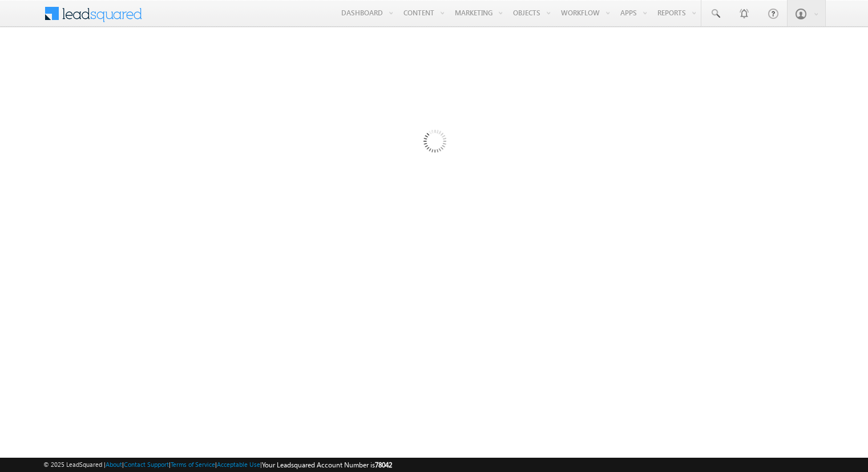  Describe the element at coordinates (217, 464) in the screenshot. I see `span: © 2025 LeadSquared | | | | |` at that location.